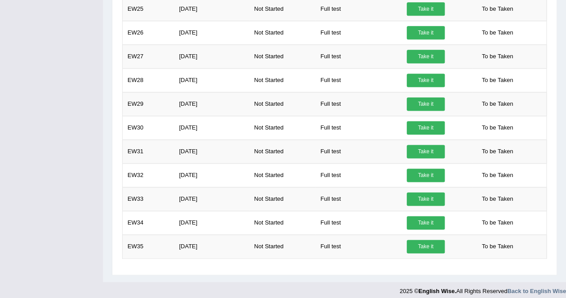 Image resolution: width=566 pixels, height=298 pixels. I want to click on div: 2025 © All Rights Reserved, so click(483, 288).